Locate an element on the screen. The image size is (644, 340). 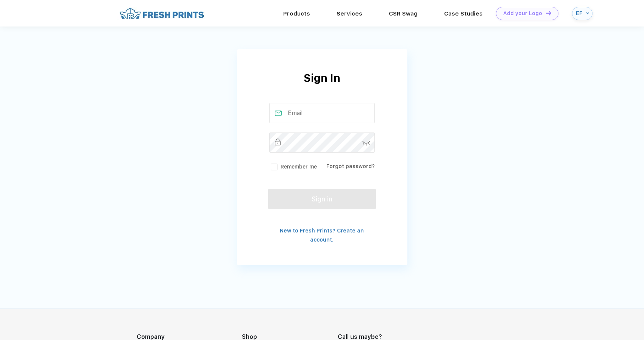
a: New to Fresh Prints? Create an account. is located at coordinates (322, 235).